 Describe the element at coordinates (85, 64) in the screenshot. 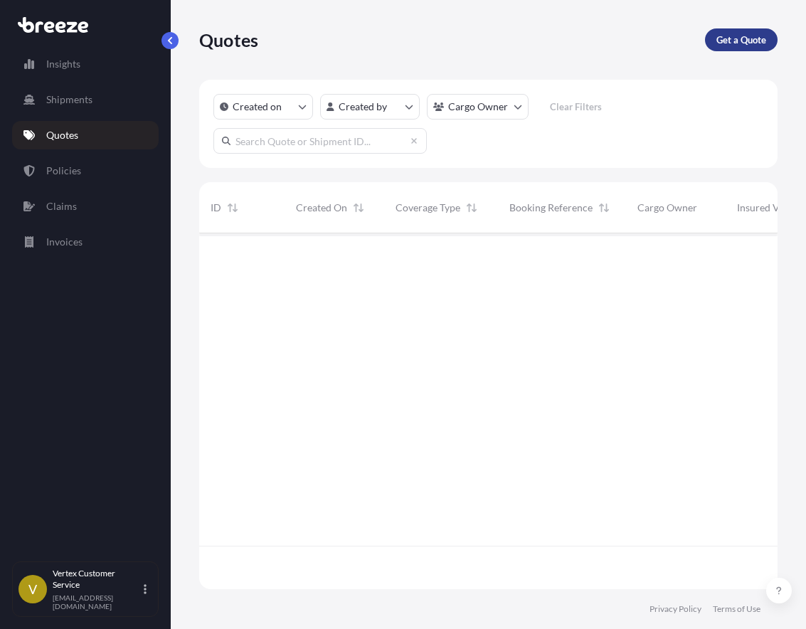

I see `a: Insights` at that location.